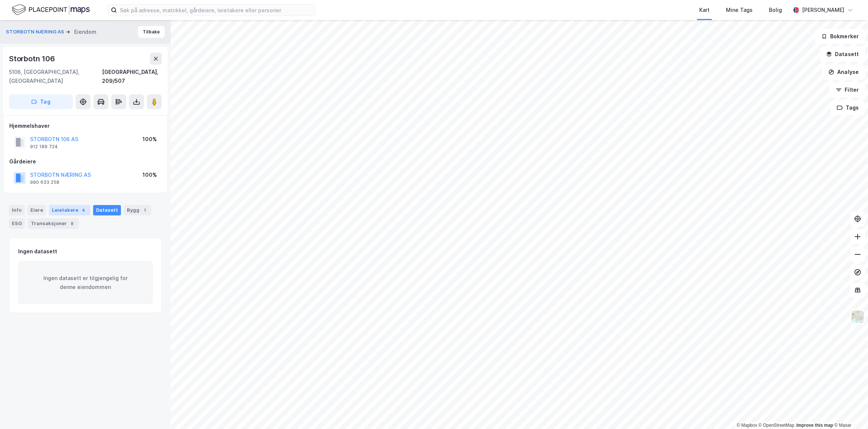 This screenshot has height=429, width=868. Describe the element at coordinates (85, 283) in the screenshot. I see `div: Ingen datasett er tilgjengelig for denne eiendommen` at that location.